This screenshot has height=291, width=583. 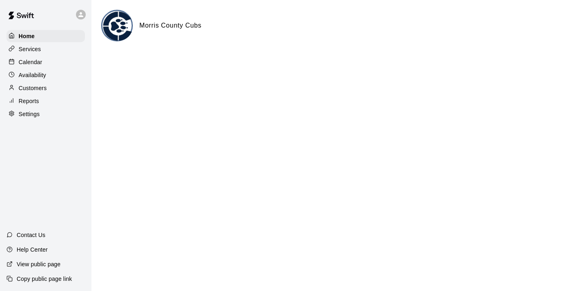 I want to click on div: Calendar, so click(x=45, y=62).